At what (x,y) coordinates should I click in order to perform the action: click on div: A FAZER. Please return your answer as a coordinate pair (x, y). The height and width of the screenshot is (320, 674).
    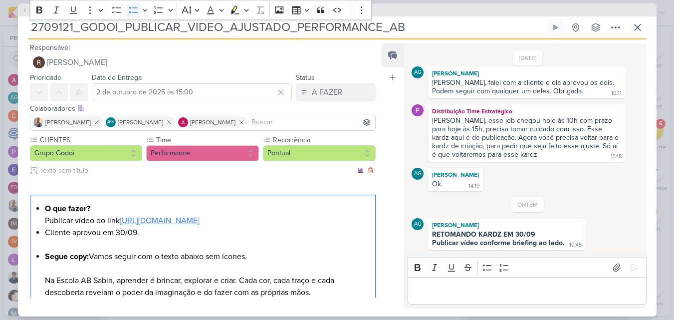
    Looking at the image, I should click on (327, 92).